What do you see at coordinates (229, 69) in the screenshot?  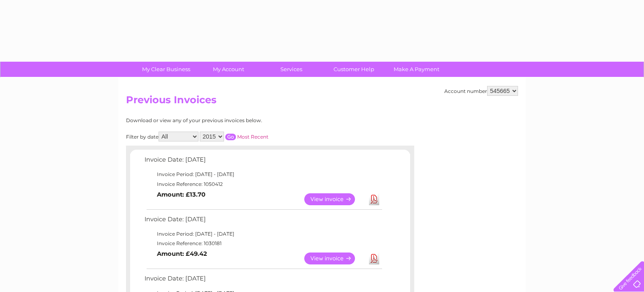 I see `a: My Account` at bounding box center [229, 69].